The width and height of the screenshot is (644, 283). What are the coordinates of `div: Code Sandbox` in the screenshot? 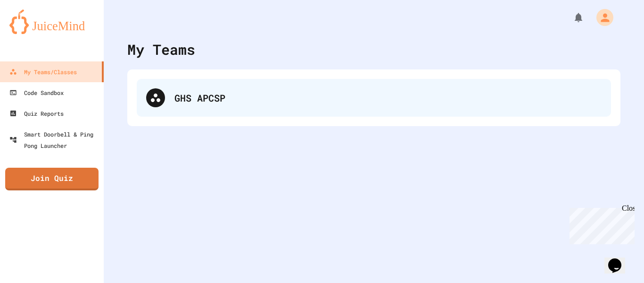 It's located at (37, 93).